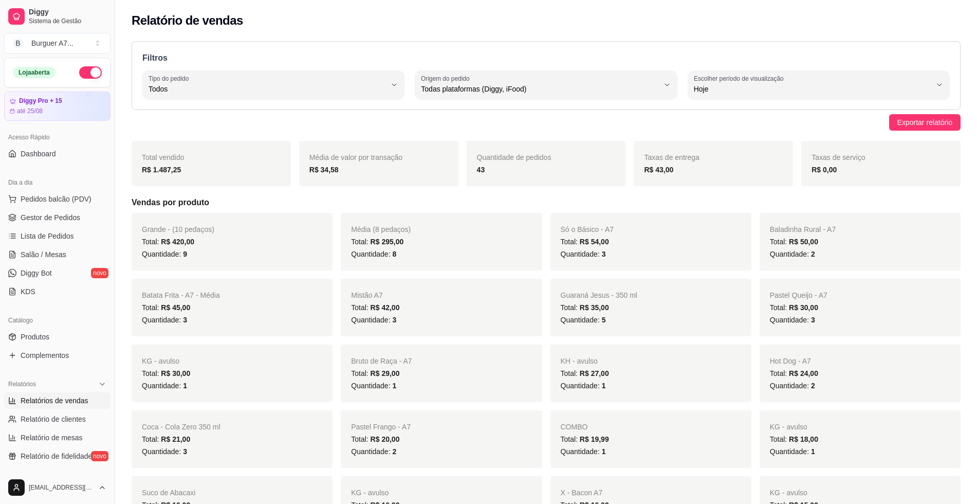  What do you see at coordinates (394, 254) in the screenshot?
I see `span: 8` at bounding box center [394, 254].